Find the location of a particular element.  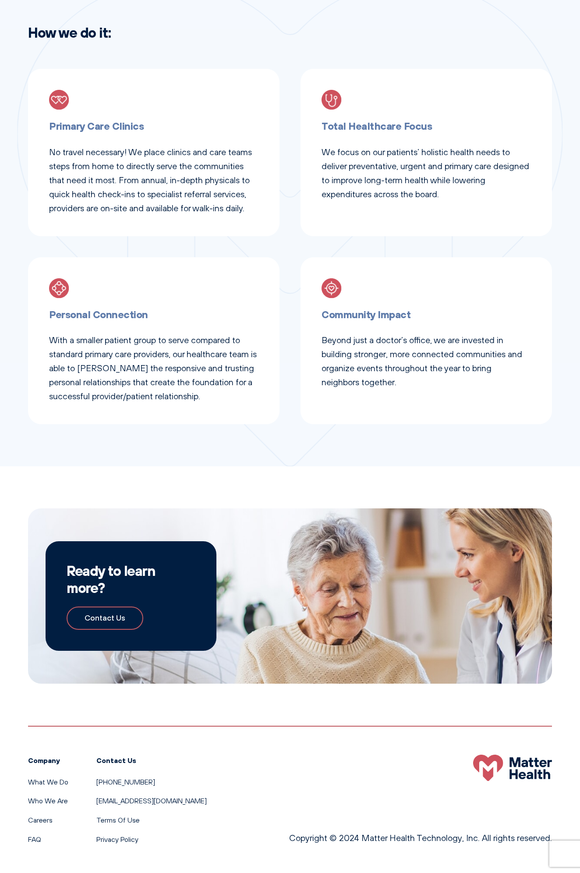

p: We focus on our patients’ holistic health needs to deliver preventative, urgent and primary care ... is located at coordinates (426, 173).